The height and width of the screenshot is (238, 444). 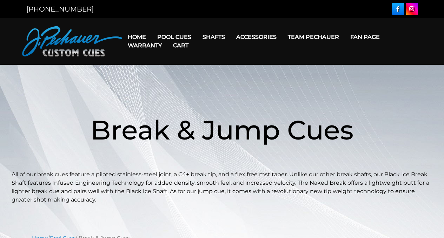 What do you see at coordinates (222, 187) in the screenshot?
I see `p: All of our break cues feature a piloted stainless-steel joint, a C4+ break tip, and a flex free m...` at bounding box center [222, 187].